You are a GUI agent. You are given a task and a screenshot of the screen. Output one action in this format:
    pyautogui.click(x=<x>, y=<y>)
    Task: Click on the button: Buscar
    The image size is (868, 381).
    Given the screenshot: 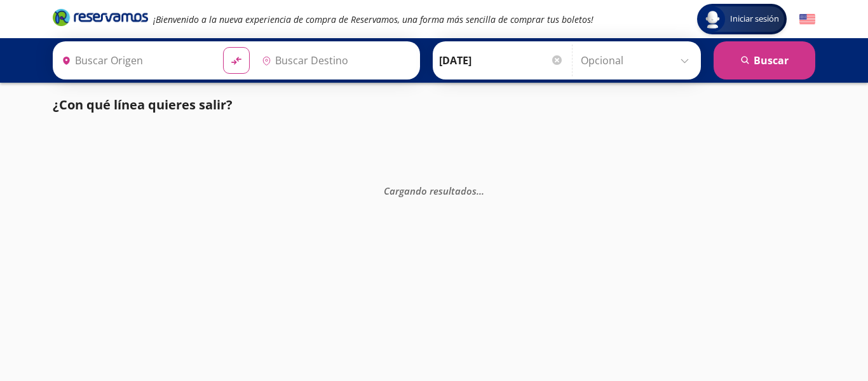 What is the action you would take?
    pyautogui.click(x=764, y=60)
    